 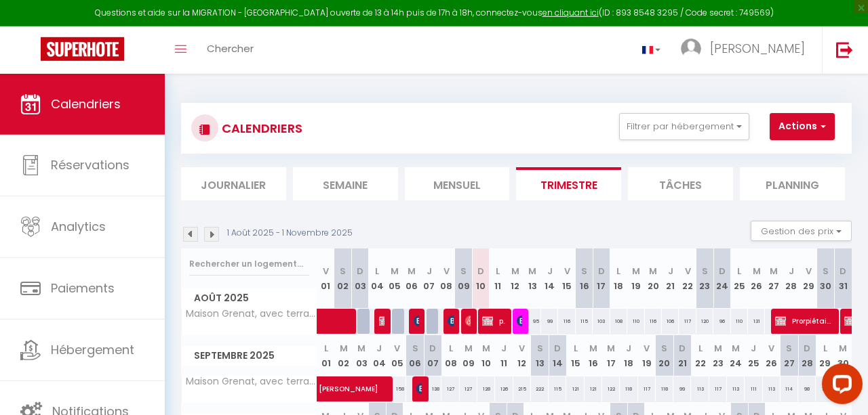 What do you see at coordinates (486, 389) in the screenshot?
I see `div: 128` at bounding box center [486, 389].